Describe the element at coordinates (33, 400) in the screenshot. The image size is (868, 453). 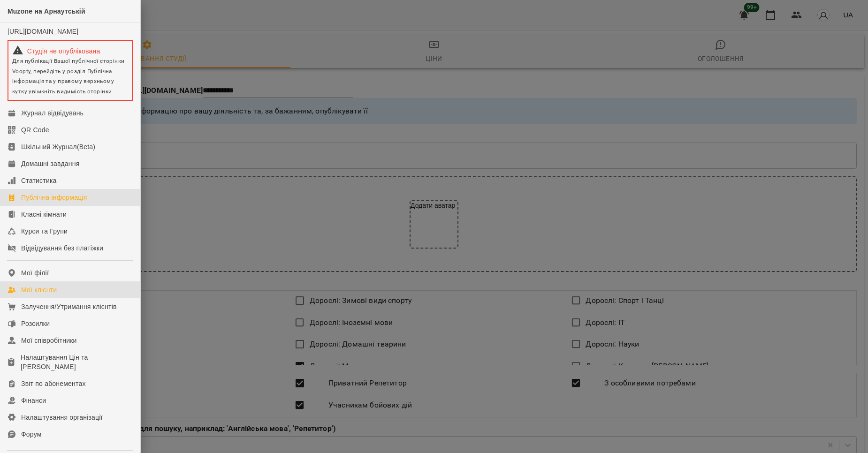
I see `div: Фінанси` at that location.